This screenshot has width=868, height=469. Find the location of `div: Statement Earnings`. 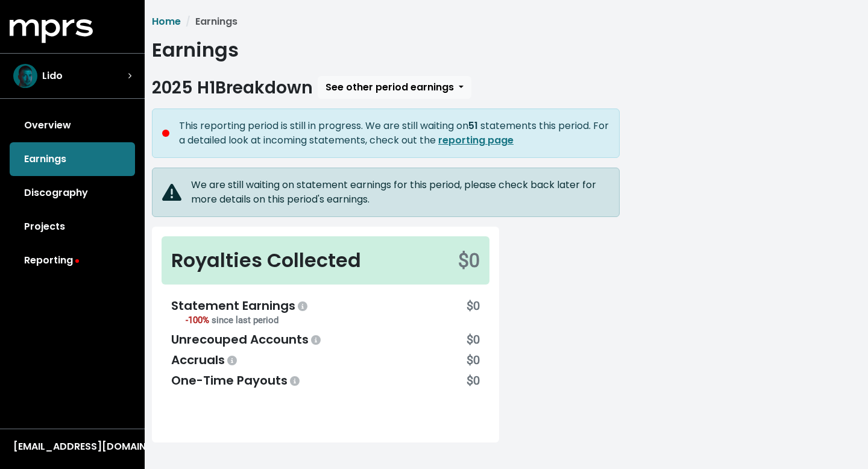

div: Statement Earnings is located at coordinates (241, 306).